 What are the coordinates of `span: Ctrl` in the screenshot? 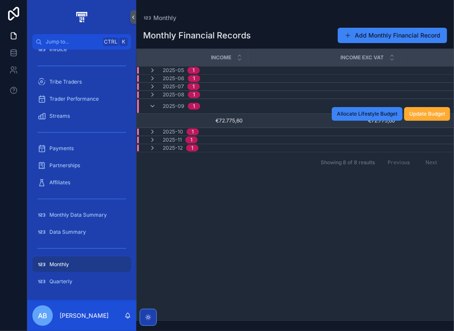 It's located at (111, 42).